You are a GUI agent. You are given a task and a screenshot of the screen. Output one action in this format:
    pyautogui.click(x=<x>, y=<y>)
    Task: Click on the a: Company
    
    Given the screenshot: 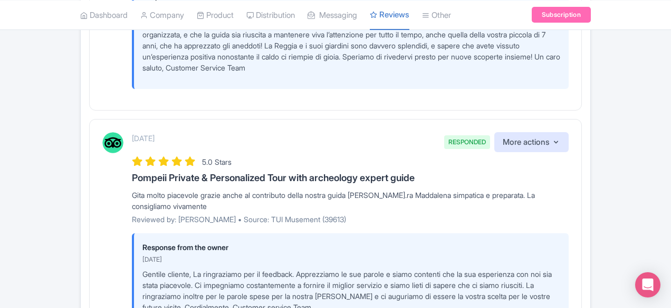 What is the action you would take?
    pyautogui.click(x=162, y=15)
    